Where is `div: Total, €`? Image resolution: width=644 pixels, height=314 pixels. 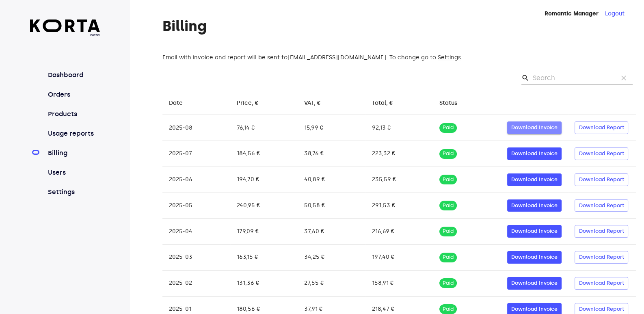 div: Total, € is located at coordinates (383, 103).